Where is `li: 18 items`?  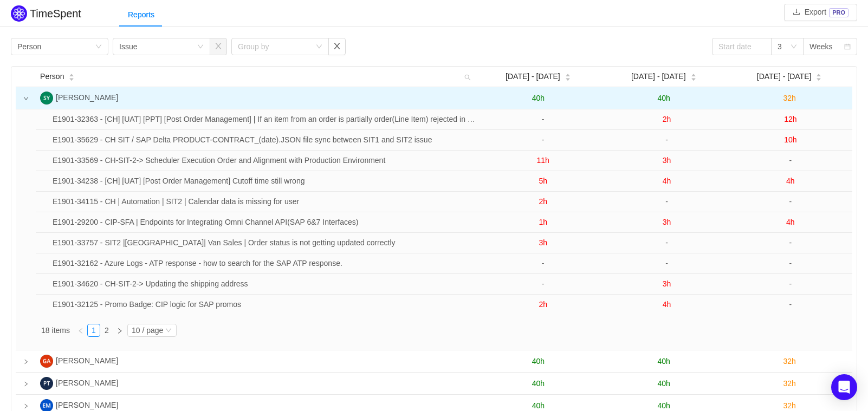
li: 18 items is located at coordinates (55, 331).